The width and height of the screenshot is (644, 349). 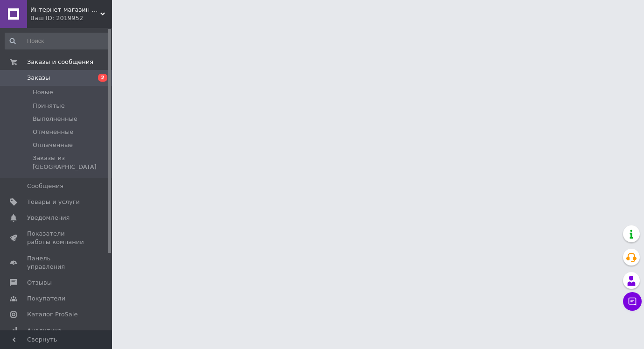 I want to click on span: Каталог ProSale, so click(x=52, y=314).